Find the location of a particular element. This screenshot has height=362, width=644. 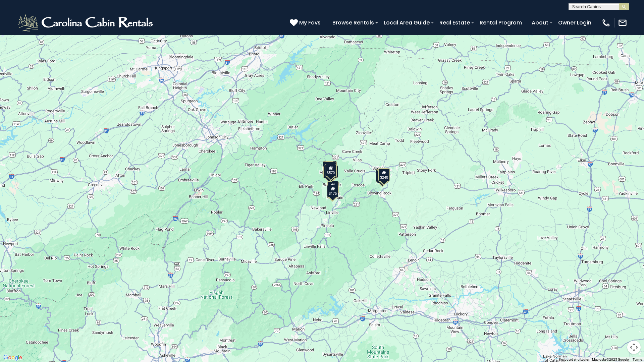

a: About is located at coordinates (540, 22).